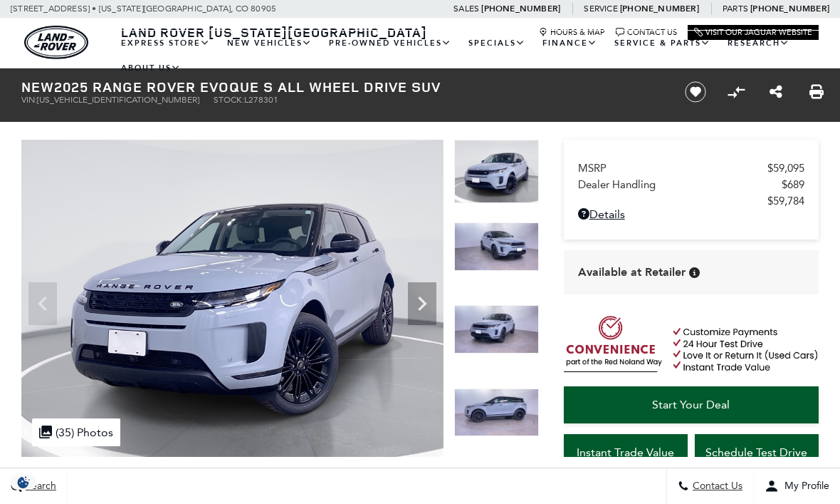 The image size is (840, 504). I want to click on div: (35) Photos, so click(76, 432).